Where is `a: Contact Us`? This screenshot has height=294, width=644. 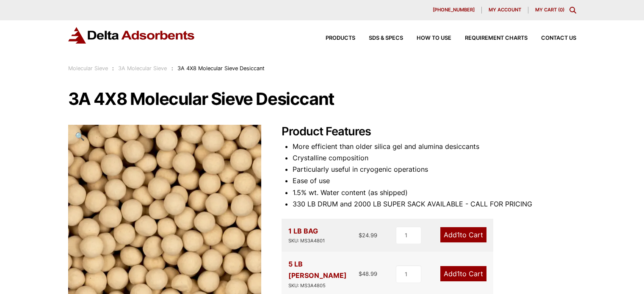
a: Contact Us is located at coordinates (552, 38).